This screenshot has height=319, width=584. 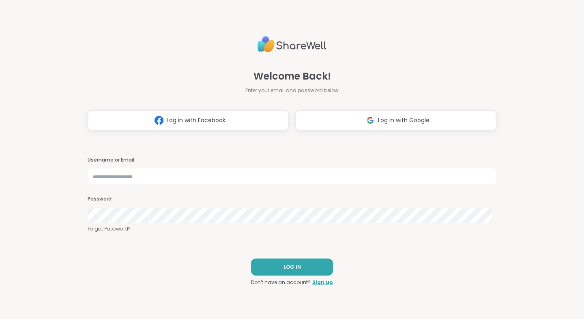 I want to click on h3: Username or Email, so click(x=292, y=160).